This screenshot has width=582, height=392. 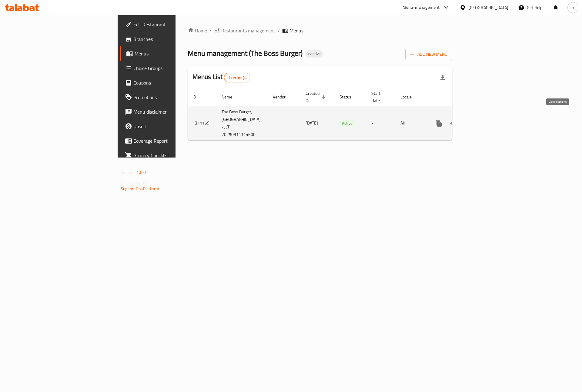 I want to click on a: Branches, so click(x=168, y=39).